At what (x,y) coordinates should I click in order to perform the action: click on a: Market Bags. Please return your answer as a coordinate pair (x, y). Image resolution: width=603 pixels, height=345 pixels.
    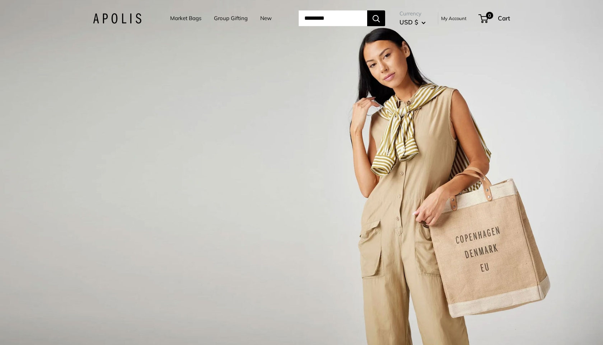
    Looking at the image, I should click on (186, 18).